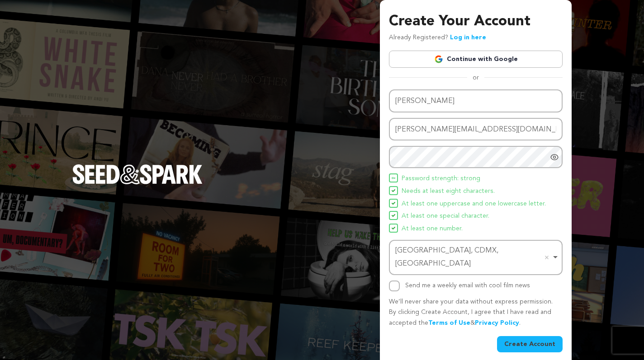 The image size is (644, 360). I want to click on button: Remove item: 'ChIJB3UJ2yYAzoURQeheJnYQBlQ', so click(547, 258).